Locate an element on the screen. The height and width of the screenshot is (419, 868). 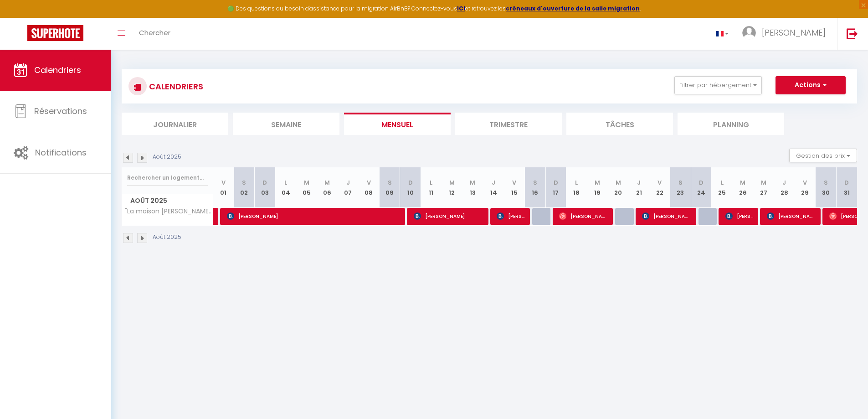
th: 16 is located at coordinates (535, 188).